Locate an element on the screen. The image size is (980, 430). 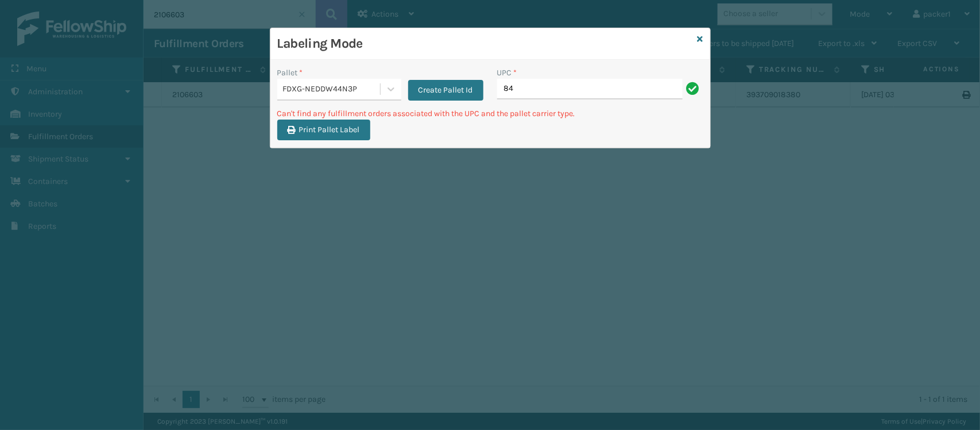
label: UPC is located at coordinates (506, 72).